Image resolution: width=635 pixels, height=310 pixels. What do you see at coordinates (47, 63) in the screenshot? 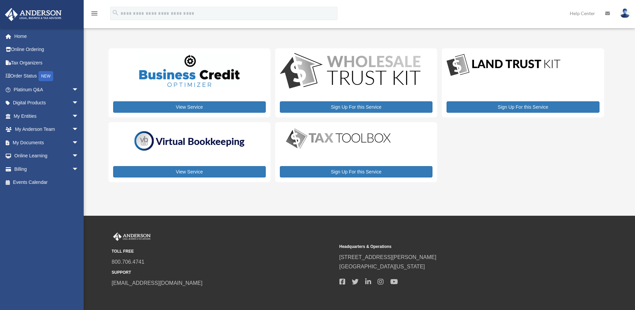
I see `a: Tax Organizers` at bounding box center [47, 63].